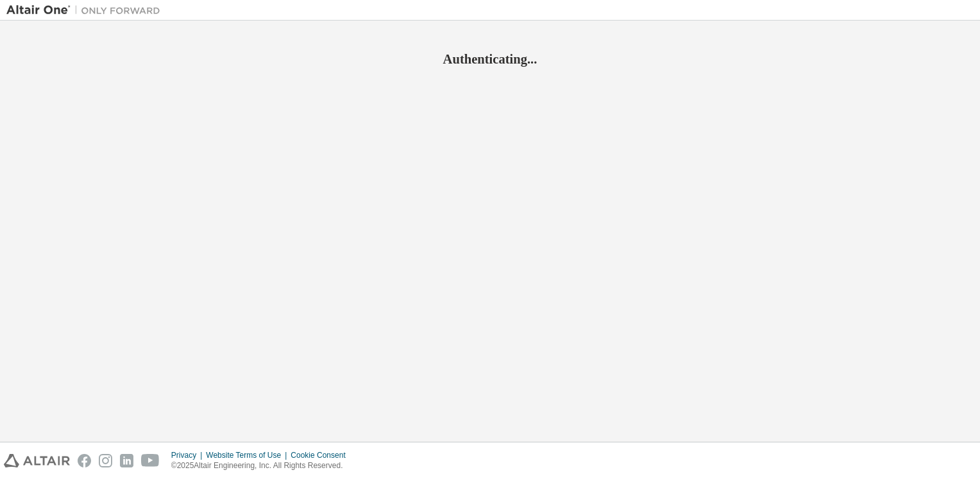 This screenshot has width=980, height=479. What do you see at coordinates (188, 455) in the screenshot?
I see `div: Privacy` at bounding box center [188, 455].